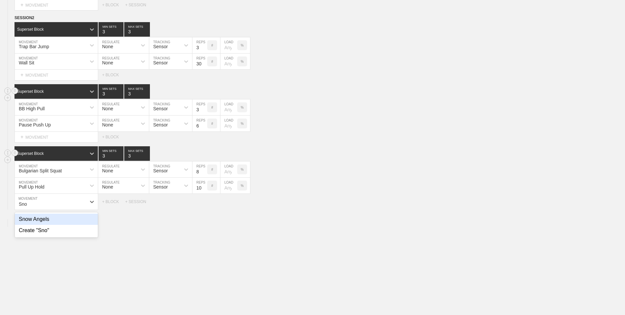  I want to click on div: Create "Sno", so click(56, 230).